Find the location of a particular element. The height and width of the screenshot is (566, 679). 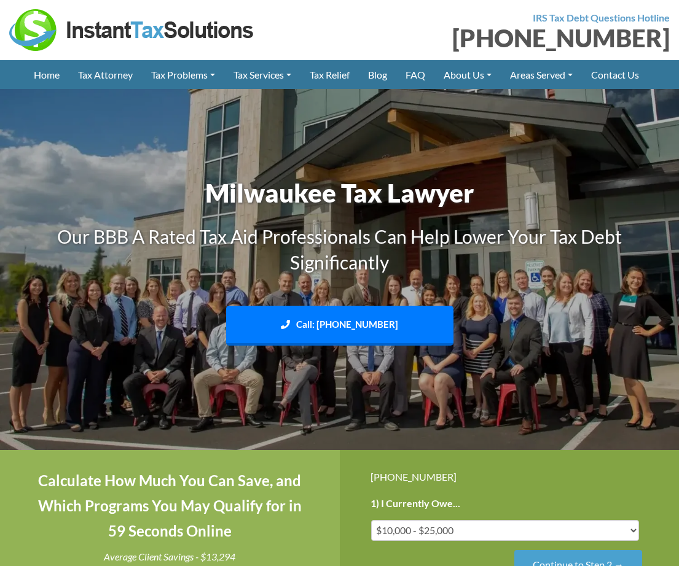

a: Areas Served is located at coordinates (541, 74).